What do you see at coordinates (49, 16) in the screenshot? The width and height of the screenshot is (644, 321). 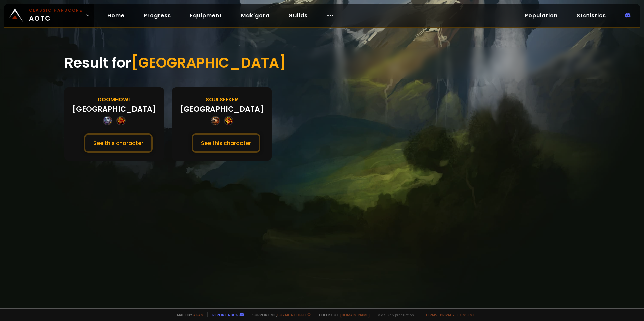 I see `a: Classic HardcoreAOTC` at bounding box center [49, 16].